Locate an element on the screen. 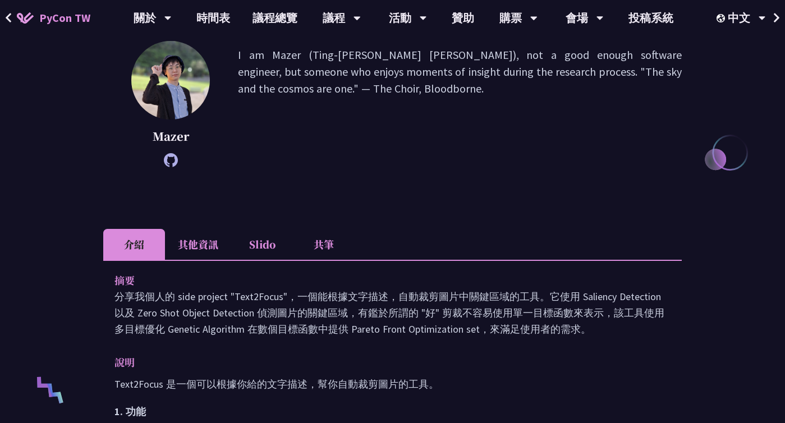  li: 介紹 is located at coordinates (134, 244).